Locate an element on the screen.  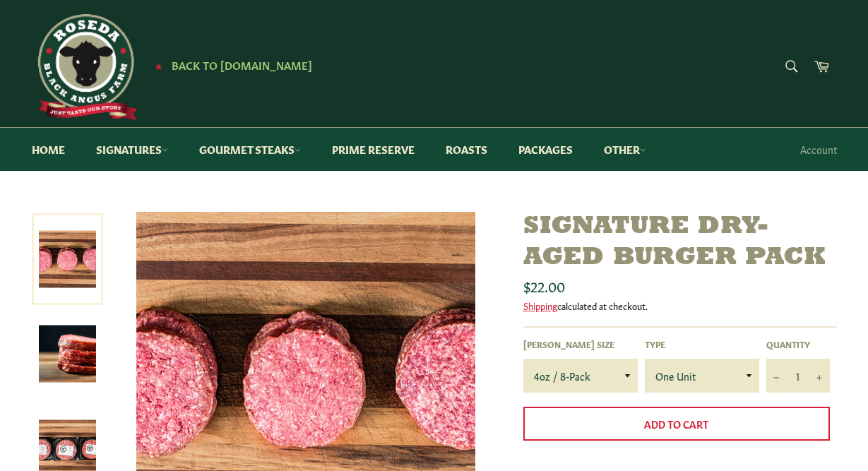
a: Other is located at coordinates (625, 149).